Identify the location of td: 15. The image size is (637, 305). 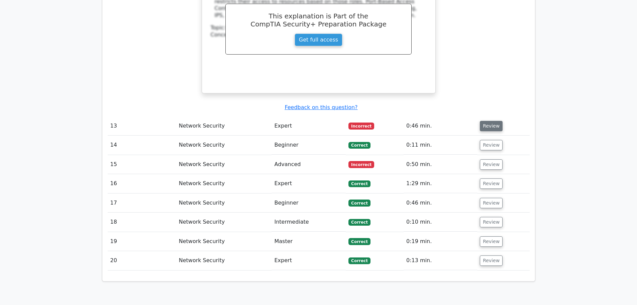
(142, 164).